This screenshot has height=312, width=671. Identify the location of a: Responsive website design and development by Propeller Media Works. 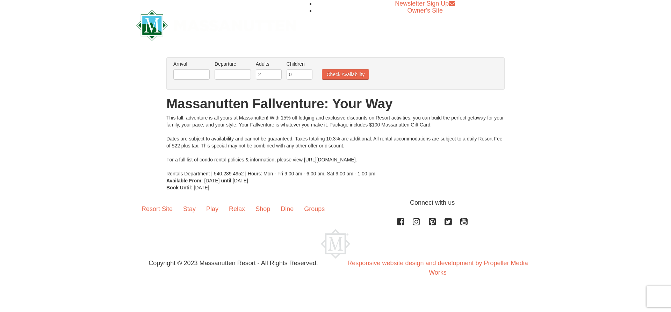
(438, 268).